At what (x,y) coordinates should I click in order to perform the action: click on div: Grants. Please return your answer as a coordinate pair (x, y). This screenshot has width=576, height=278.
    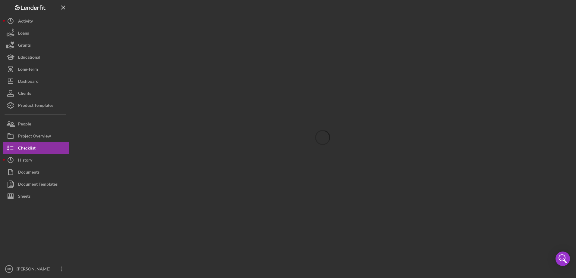
    Looking at the image, I should click on (24, 46).